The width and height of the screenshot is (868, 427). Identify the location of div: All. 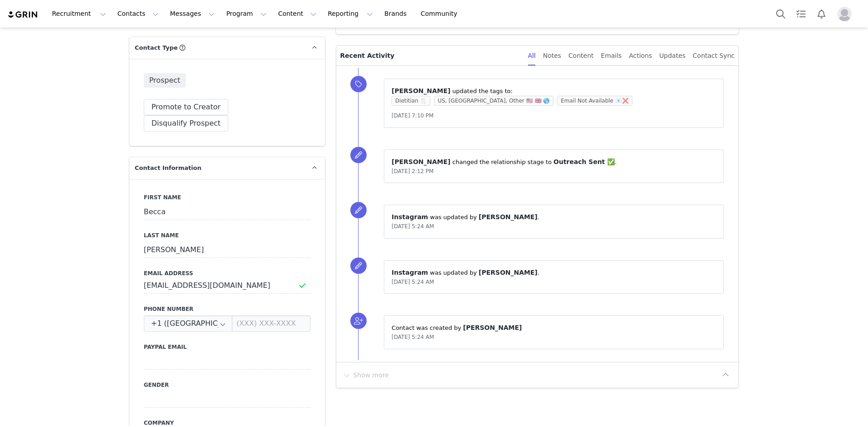
(532, 56).